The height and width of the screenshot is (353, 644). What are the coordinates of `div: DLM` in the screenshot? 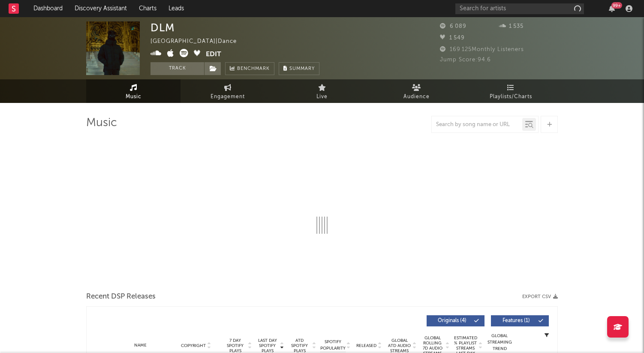 It's located at (163, 27).